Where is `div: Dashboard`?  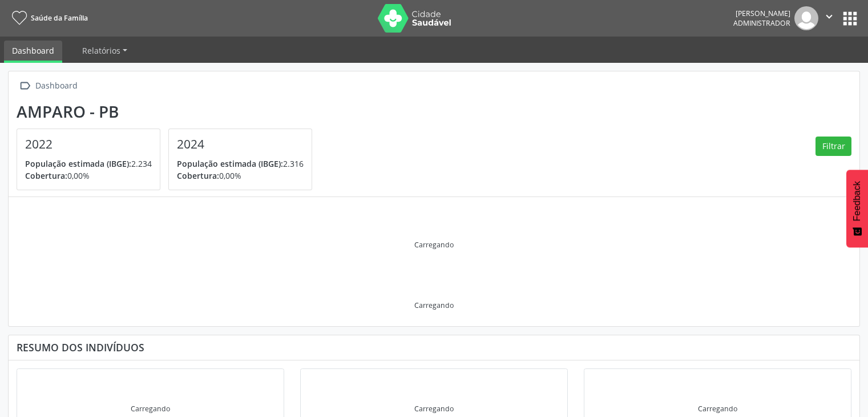
div: Dashboard is located at coordinates (56, 86).